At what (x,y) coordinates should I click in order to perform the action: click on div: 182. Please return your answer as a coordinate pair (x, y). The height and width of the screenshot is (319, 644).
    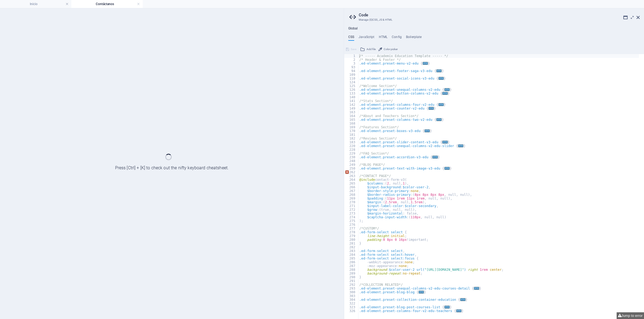
    Looking at the image, I should click on (351, 139).